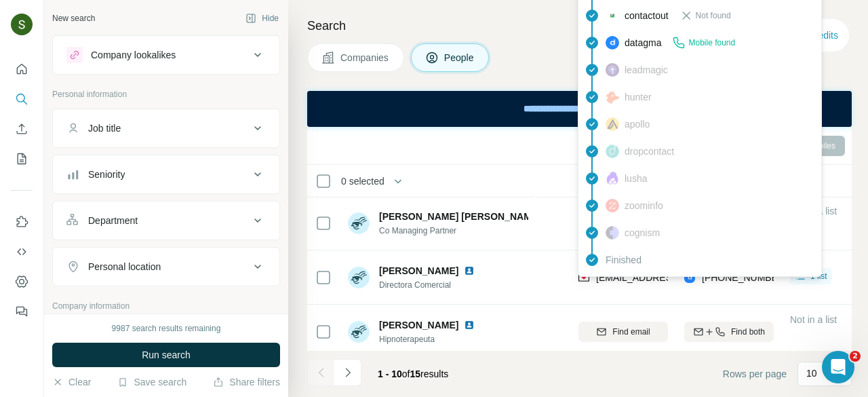  I want to click on span: People, so click(459, 58).